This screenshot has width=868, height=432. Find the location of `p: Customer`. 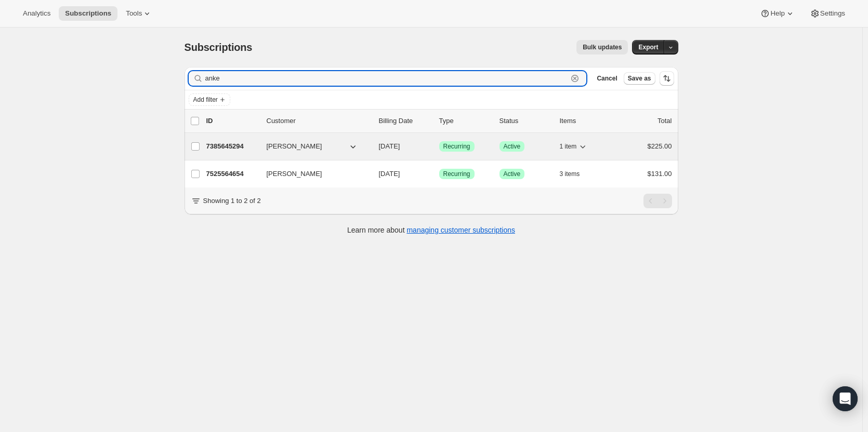

p: Customer is located at coordinates (319, 121).